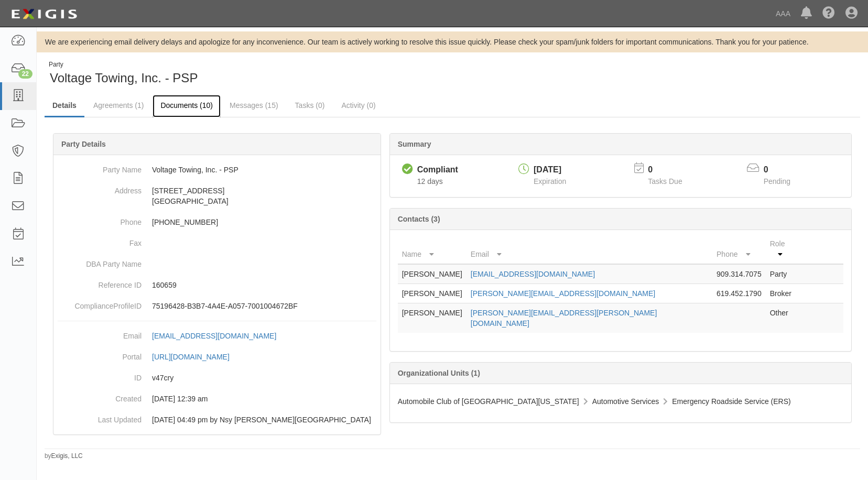  I want to click on small: by, so click(63, 456).